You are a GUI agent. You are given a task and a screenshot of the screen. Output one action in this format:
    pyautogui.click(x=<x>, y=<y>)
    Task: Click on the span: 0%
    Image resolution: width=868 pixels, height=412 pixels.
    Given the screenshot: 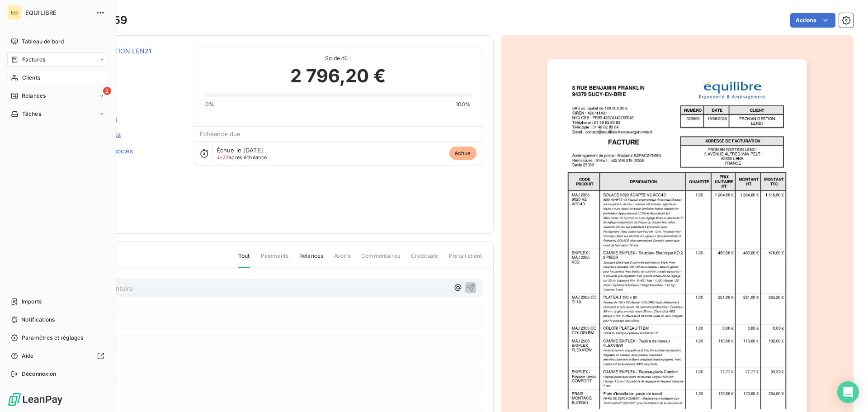 What is the action you would take?
    pyautogui.click(x=209, y=104)
    